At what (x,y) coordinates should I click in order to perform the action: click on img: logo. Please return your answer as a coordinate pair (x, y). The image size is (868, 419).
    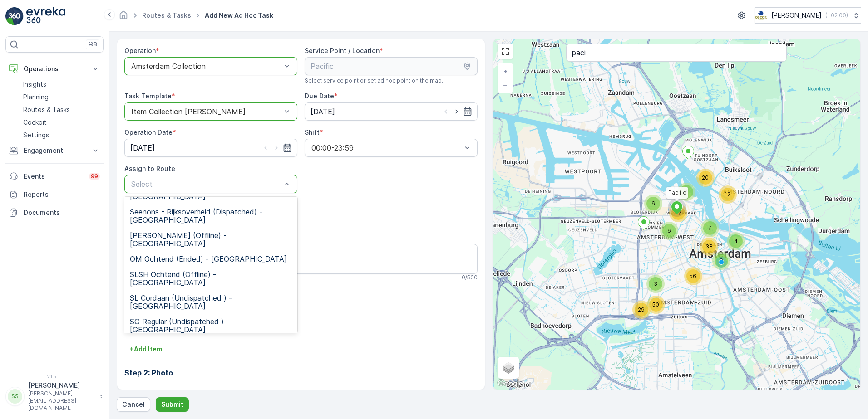
    Looking at the image, I should click on (15, 16).